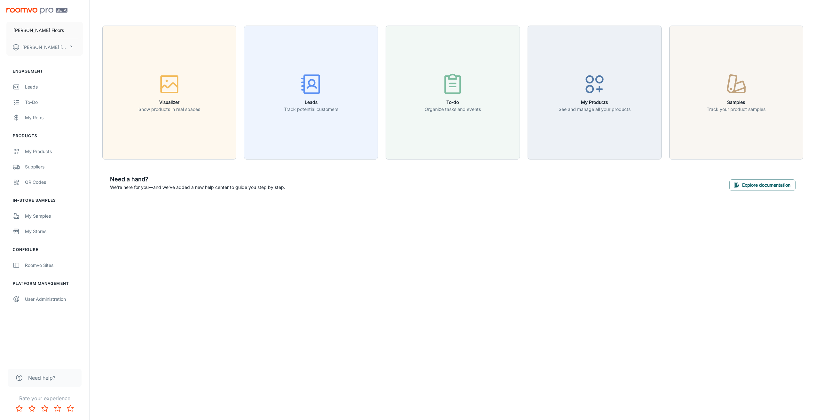  What do you see at coordinates (311, 102) in the screenshot?
I see `h6: Leads` at bounding box center [311, 102].